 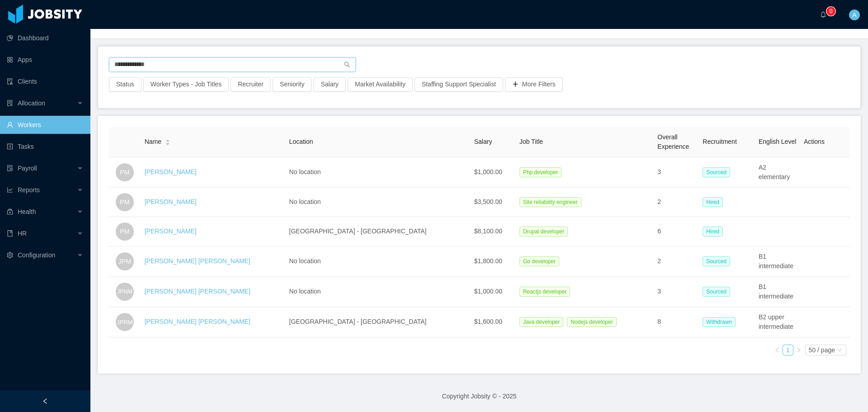 I want to click on span: Withdrawn, so click(x=719, y=322).